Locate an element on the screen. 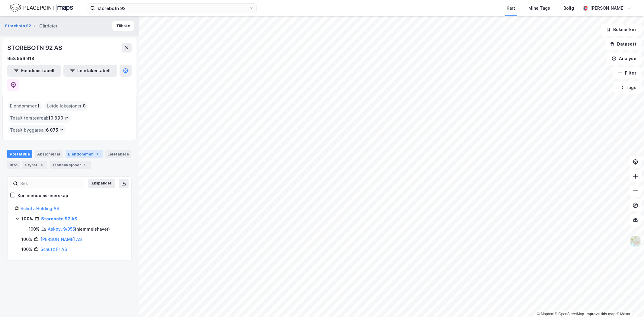 This screenshot has width=644, height=317. div: Totalt tomteareal : is located at coordinates (39, 118).